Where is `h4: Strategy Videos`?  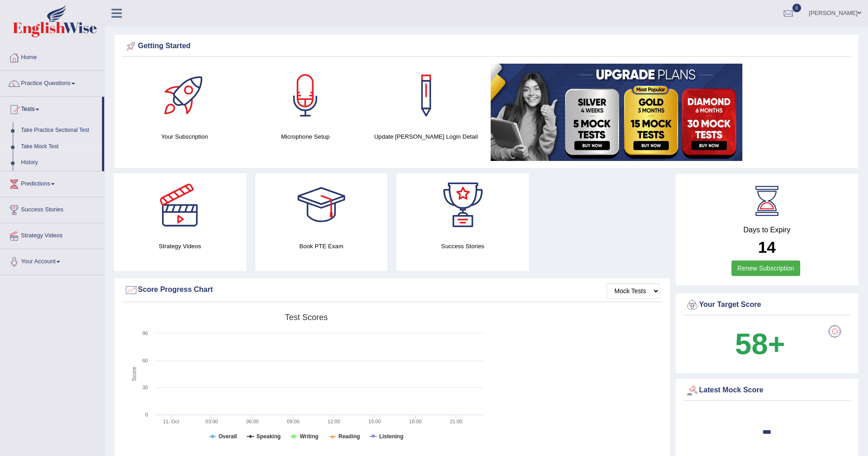 h4: Strategy Videos is located at coordinates (179, 246).